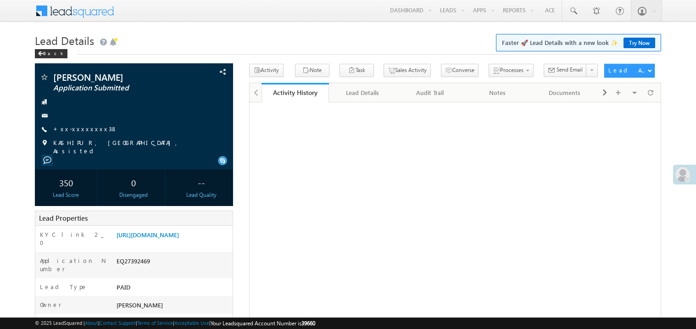  Describe the element at coordinates (498, 93) in the screenshot. I see `a: Notes` at that location.